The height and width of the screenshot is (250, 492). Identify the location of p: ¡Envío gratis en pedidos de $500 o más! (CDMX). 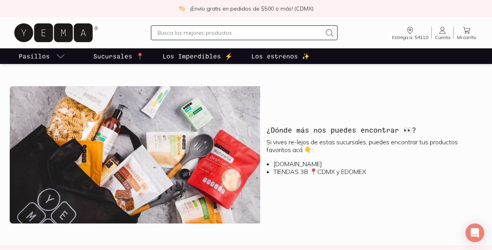
(252, 9).